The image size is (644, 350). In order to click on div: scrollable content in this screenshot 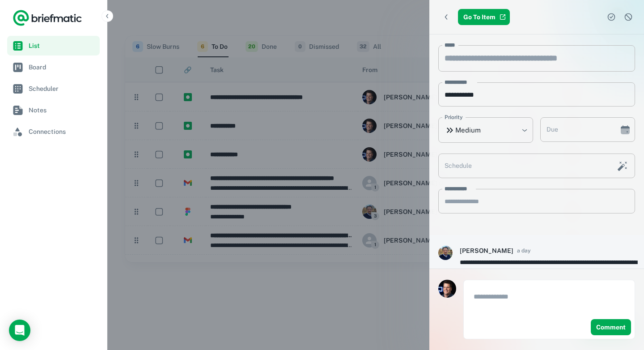, I will do `click(537, 151)`.